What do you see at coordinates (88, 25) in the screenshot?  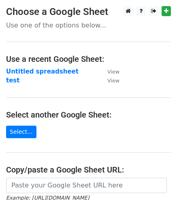 I see `p: Use one of the options below...` at bounding box center [88, 25].